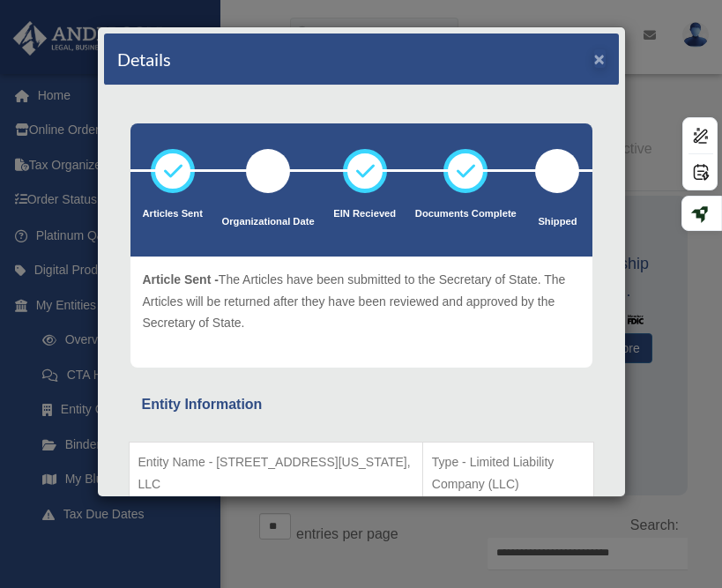  Describe the element at coordinates (364, 214) in the screenshot. I see `p: EIN Recieved` at that location.